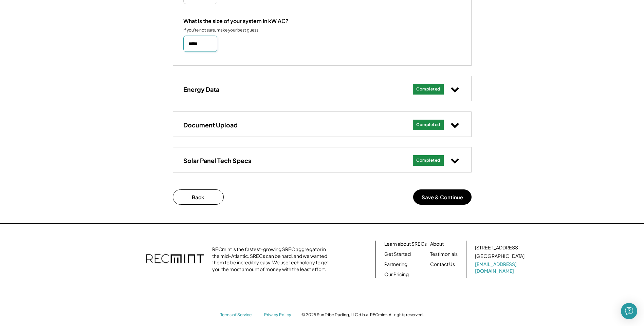  What do you see at coordinates (396, 265) in the screenshot?
I see `a: Partnering` at bounding box center [396, 265].